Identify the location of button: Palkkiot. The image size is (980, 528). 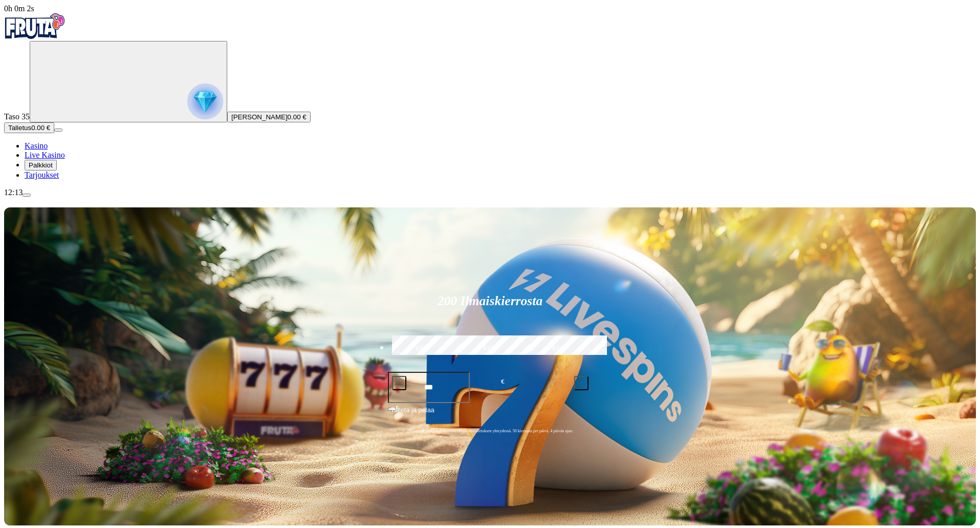
(41, 165).